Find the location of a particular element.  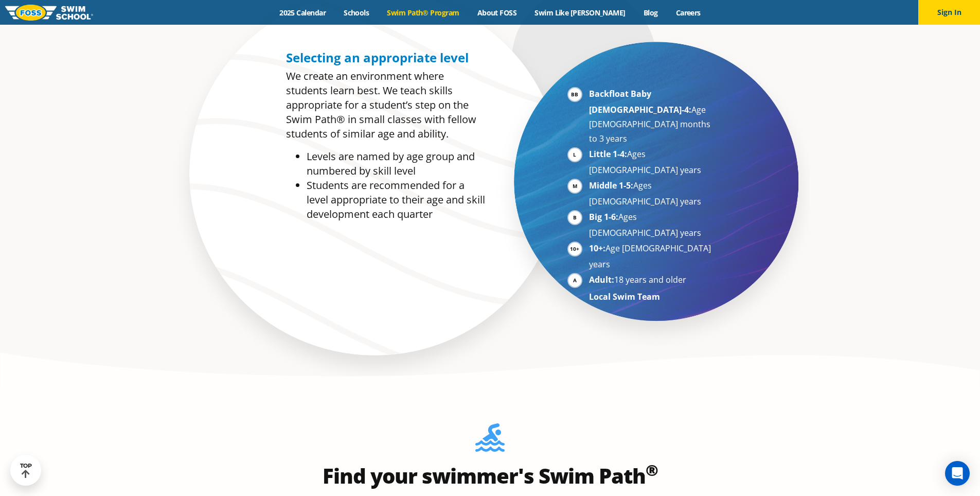

li: Levels are named by age group and numbered by skill level is located at coordinates (396, 164).